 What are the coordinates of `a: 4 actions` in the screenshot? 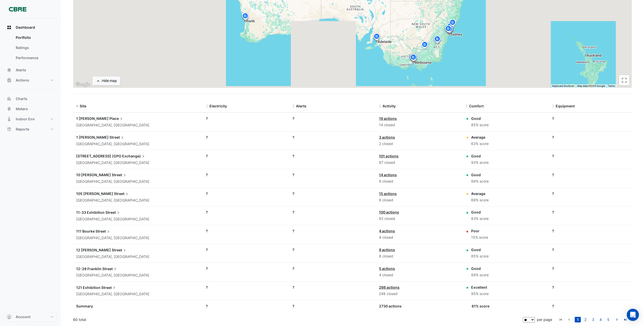 It's located at (387, 230).